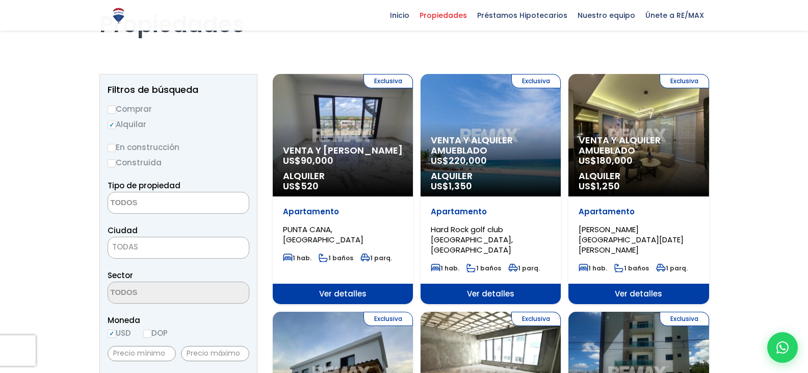 The height and width of the screenshot is (373, 808). What do you see at coordinates (460, 186) in the screenshot?
I see `span: 1,350` at bounding box center [460, 186].